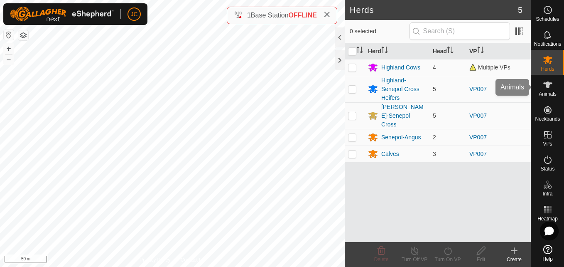  I want to click on span: 0 selected, so click(380, 31).